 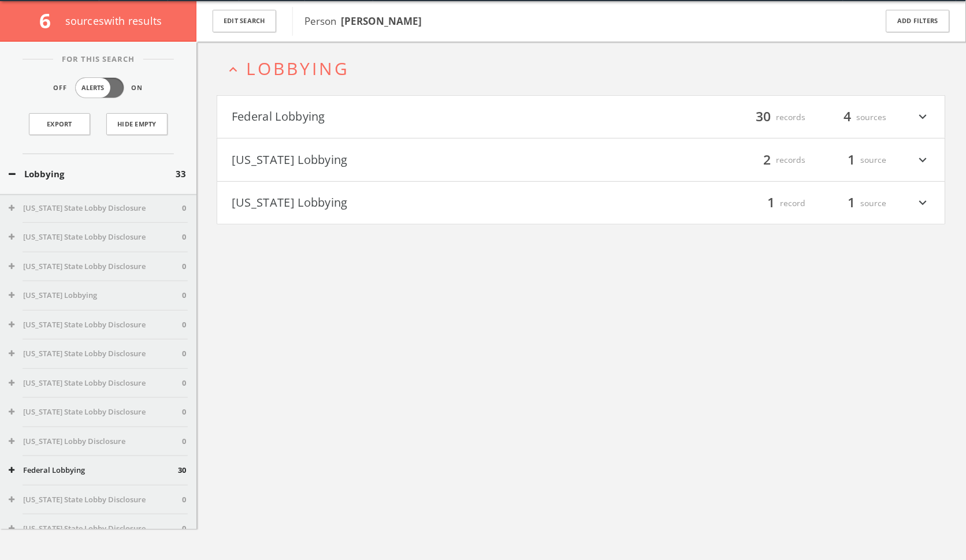 What do you see at coordinates (92, 174) in the screenshot?
I see `button: Lobbying` at bounding box center [92, 174].